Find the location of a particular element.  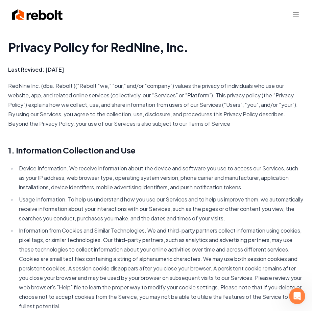

p: RedNine Inc. (dba. Rebolt )(“Rebolt “we,” “our,” and/or “company”) values the privacy of individu... is located at coordinates (156, 105).